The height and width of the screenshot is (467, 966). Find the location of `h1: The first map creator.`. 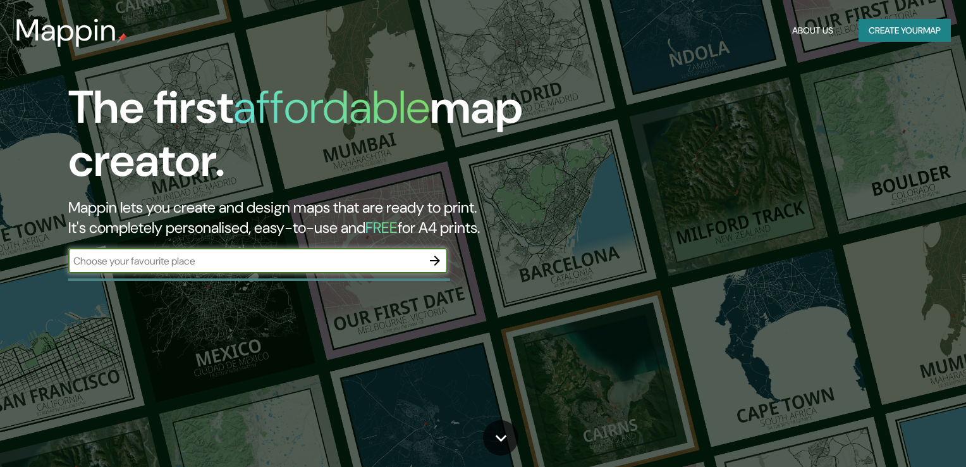

h1: The first map creator. is located at coordinates (310, 139).